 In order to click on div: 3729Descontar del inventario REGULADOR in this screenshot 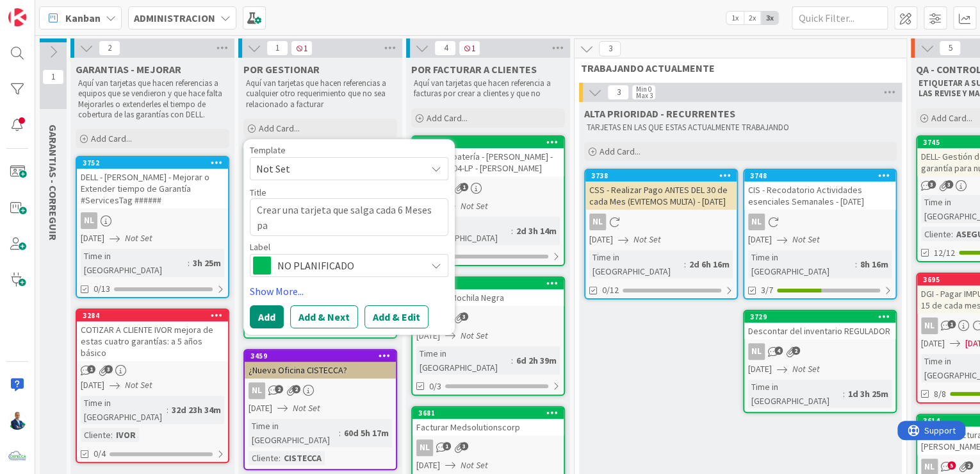, I will do `click(820, 325)`.